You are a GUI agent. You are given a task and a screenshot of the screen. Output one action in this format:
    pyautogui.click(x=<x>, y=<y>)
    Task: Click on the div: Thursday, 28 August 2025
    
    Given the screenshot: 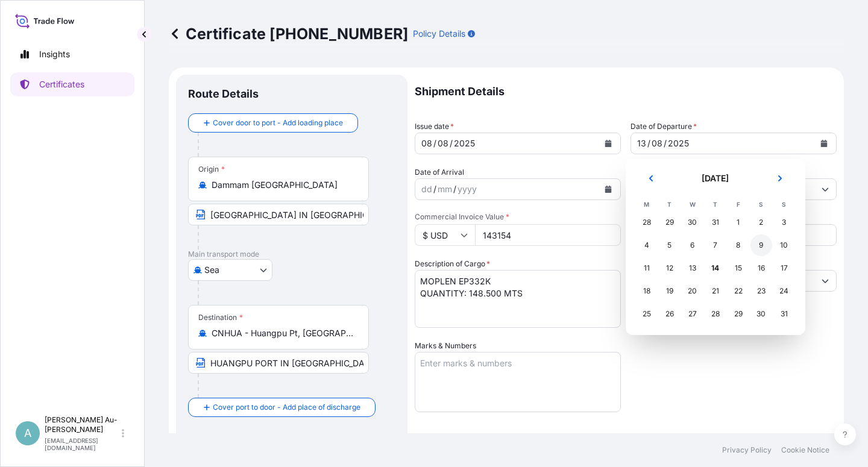 What is the action you would take?
    pyautogui.click(x=715, y=314)
    